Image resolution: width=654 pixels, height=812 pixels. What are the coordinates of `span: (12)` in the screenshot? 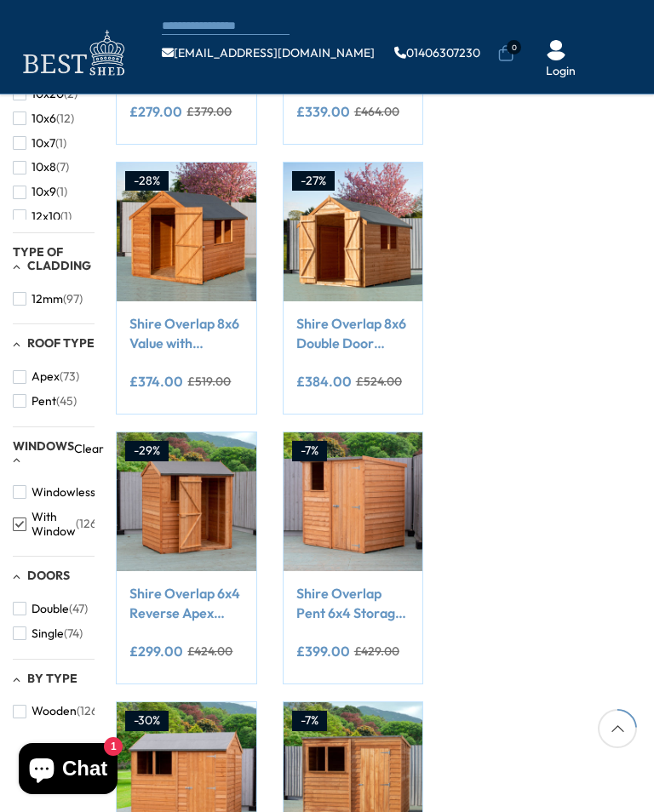 It's located at (65, 118).